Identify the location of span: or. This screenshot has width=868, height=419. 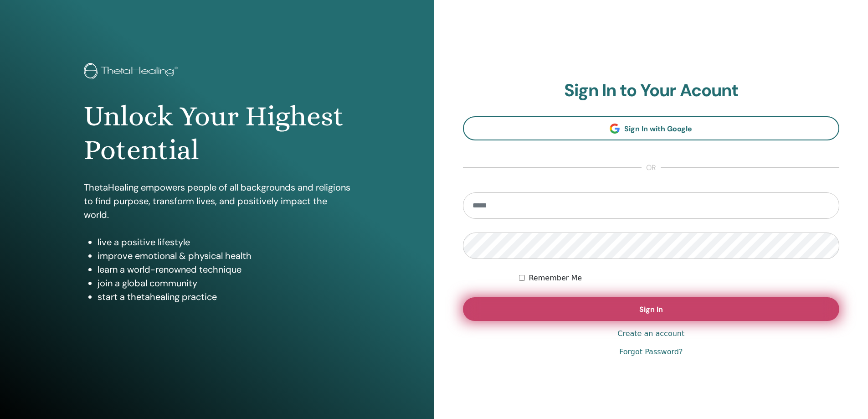
(651, 168).